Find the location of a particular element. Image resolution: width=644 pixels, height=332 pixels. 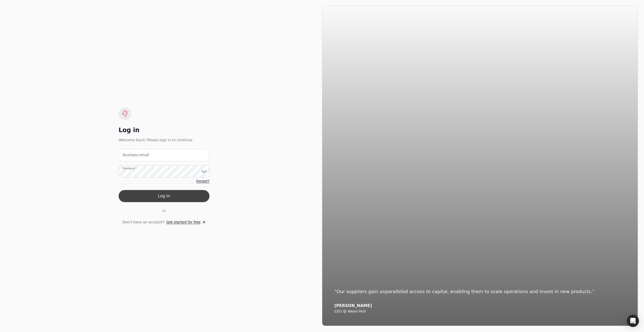

div: Open Intercom Messenger is located at coordinates (633, 321).